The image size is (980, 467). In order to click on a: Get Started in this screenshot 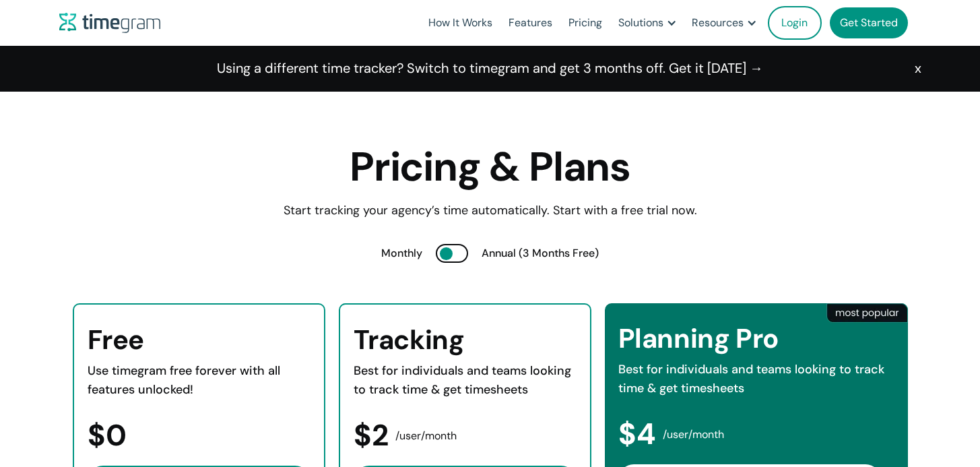, I will do `click(869, 23)`.